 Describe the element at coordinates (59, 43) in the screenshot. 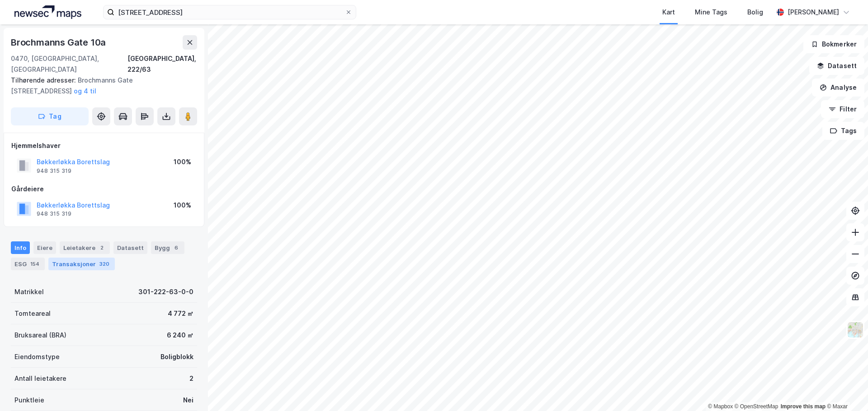

I see `div: Brochmanns Gate 10a` at that location.